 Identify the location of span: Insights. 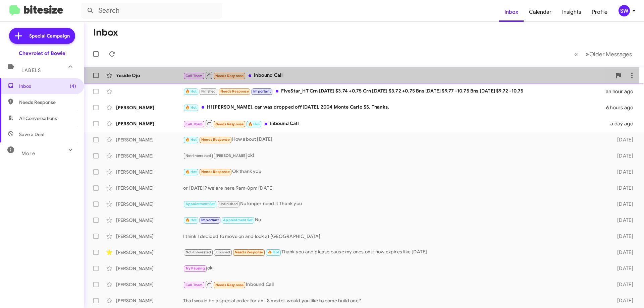
(571, 12).